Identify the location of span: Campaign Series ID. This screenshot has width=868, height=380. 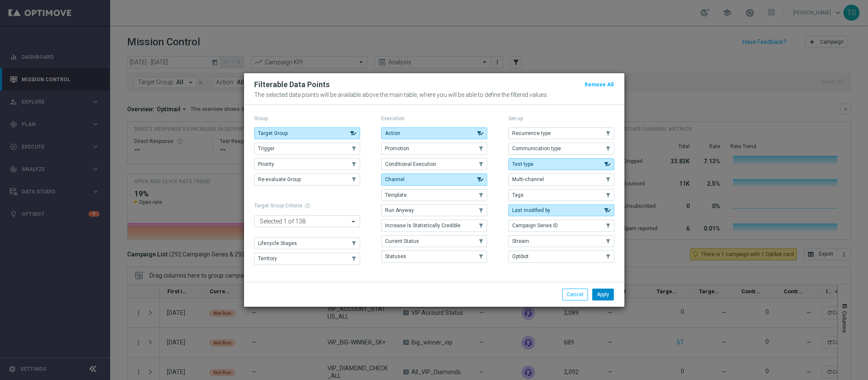
(535, 225).